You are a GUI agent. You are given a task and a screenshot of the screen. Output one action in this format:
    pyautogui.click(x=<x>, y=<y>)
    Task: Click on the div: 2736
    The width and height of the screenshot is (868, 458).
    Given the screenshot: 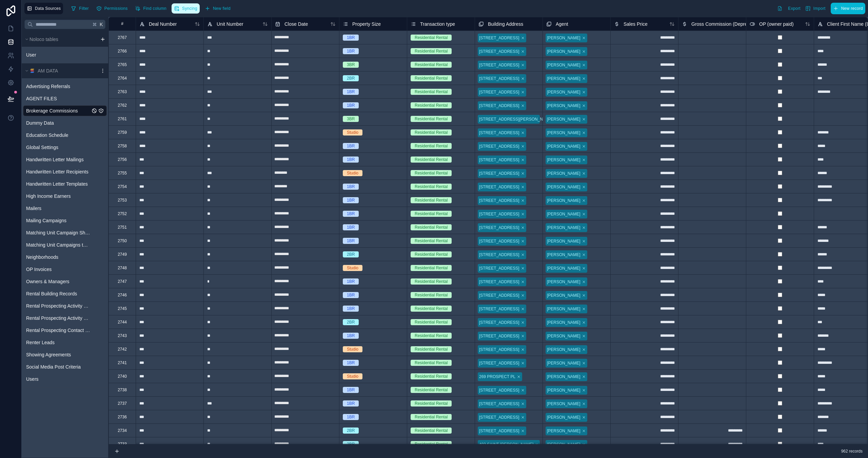 What is the action you would take?
    pyautogui.click(x=122, y=417)
    